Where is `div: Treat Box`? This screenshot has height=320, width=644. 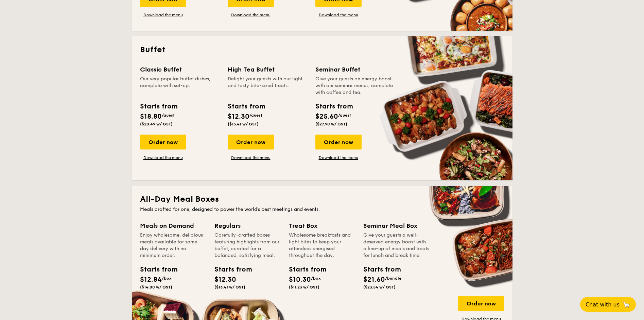
div: Treat Box is located at coordinates (322, 226).